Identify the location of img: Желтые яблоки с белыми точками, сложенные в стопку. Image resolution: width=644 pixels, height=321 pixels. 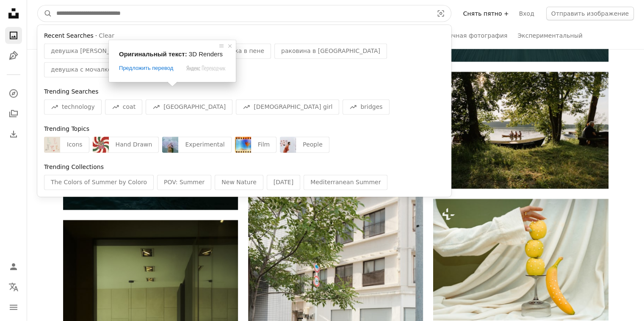
(520, 260).